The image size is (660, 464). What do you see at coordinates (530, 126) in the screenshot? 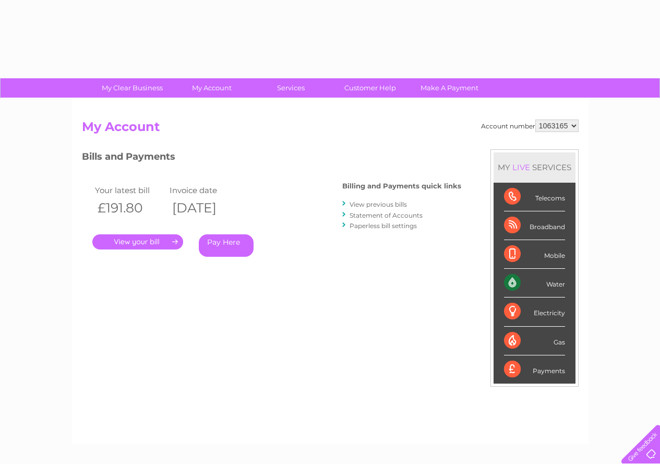
I see `div: Account number` at bounding box center [530, 126].